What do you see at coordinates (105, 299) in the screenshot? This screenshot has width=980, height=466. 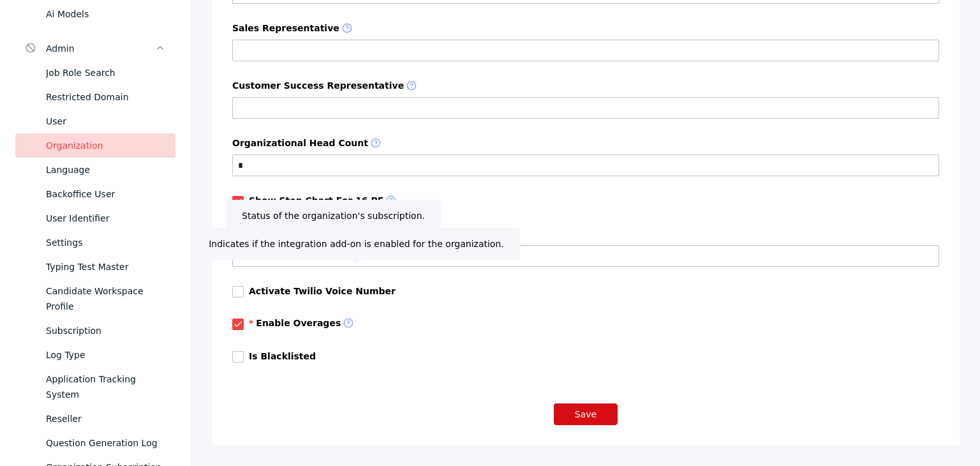 I see `div: Candidate Workspace Profile` at bounding box center [105, 299].